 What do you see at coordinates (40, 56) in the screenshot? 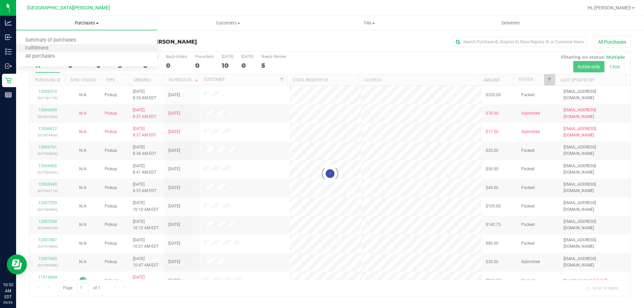
I see `span: All purchases` at bounding box center [40, 56].